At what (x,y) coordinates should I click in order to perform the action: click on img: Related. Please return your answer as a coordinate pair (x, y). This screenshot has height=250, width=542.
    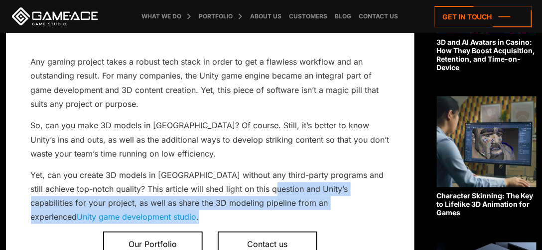
    Looking at the image, I should click on (487, 142).